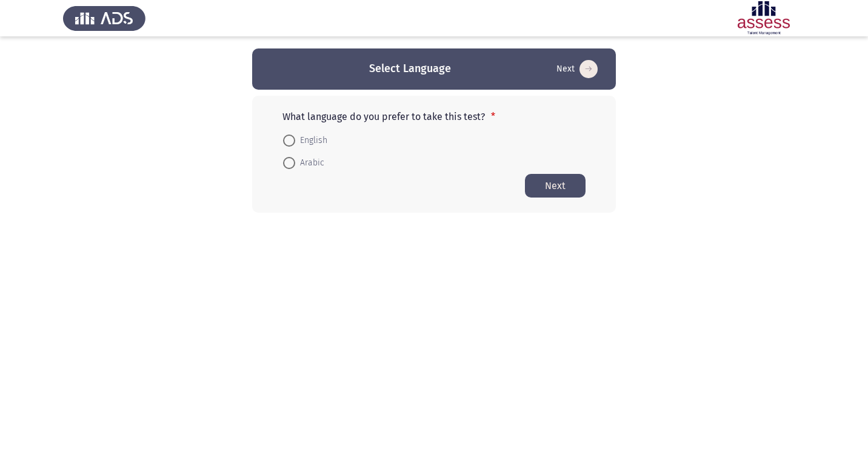  I want to click on h3: Select Language, so click(410, 68).